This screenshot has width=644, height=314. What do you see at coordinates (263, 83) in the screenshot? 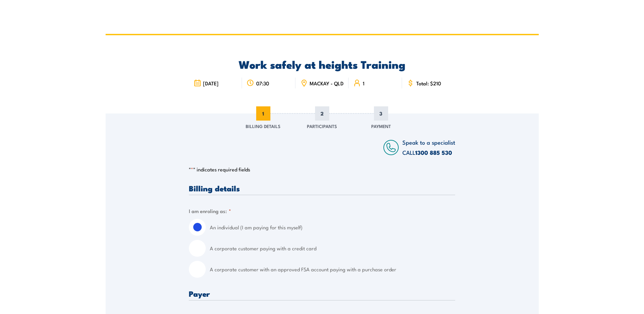
I see `span: 07:30` at bounding box center [263, 83].